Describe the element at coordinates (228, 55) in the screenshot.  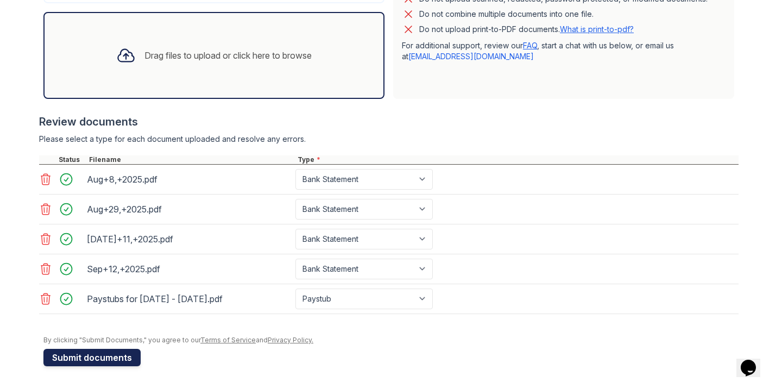
I see `div: Drag files to upload or click here to browse` at that location.